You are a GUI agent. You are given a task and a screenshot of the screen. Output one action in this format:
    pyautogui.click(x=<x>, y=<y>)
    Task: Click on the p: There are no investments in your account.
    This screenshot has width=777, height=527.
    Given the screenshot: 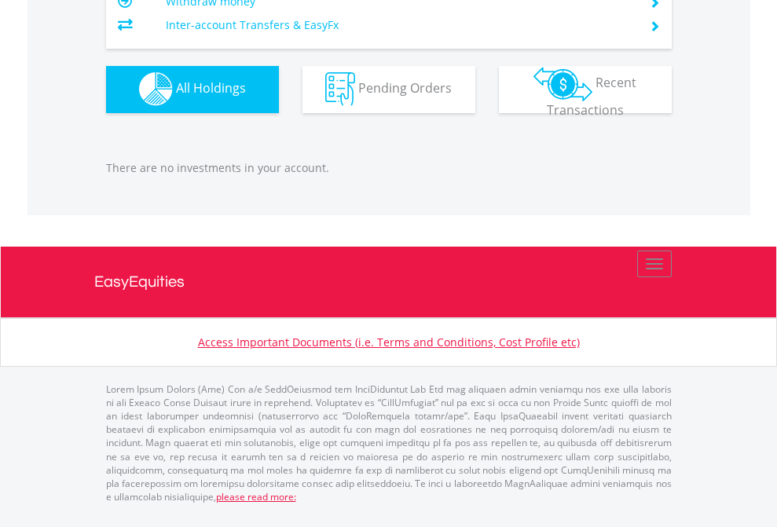 What is the action you would take?
    pyautogui.click(x=389, y=168)
    